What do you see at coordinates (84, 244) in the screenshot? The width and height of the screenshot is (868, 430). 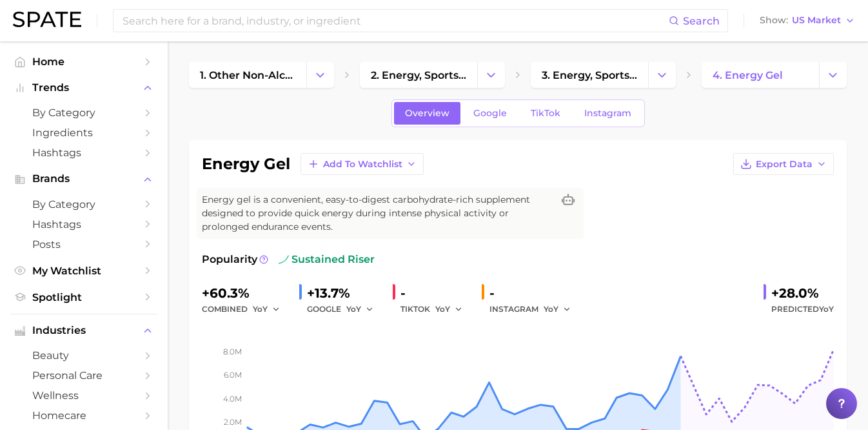 I see `span: Posts` at bounding box center [84, 244].